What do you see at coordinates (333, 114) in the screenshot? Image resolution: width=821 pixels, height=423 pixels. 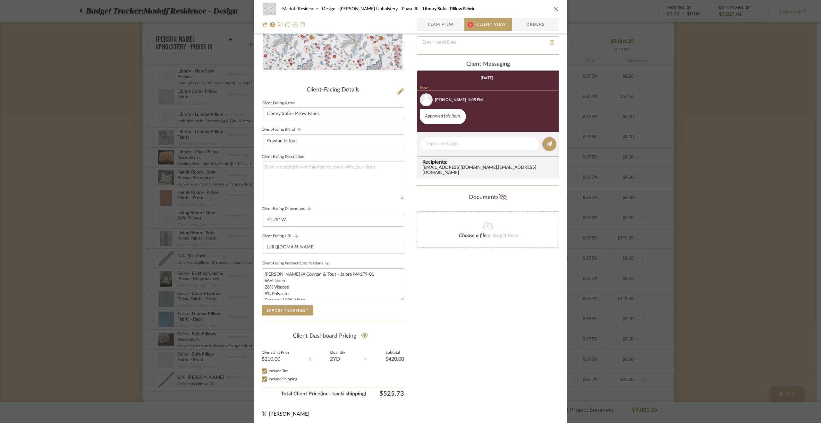 I see `input: Enter Client-Facing Item Name` at bounding box center [333, 114].